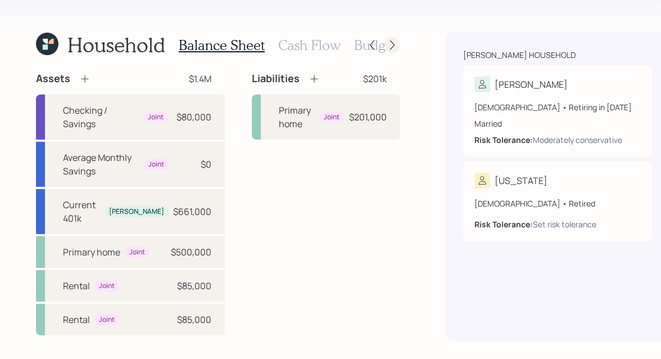 The height and width of the screenshot is (359, 661). What do you see at coordinates (376, 45) in the screenshot?
I see `h3: Budget` at bounding box center [376, 45].